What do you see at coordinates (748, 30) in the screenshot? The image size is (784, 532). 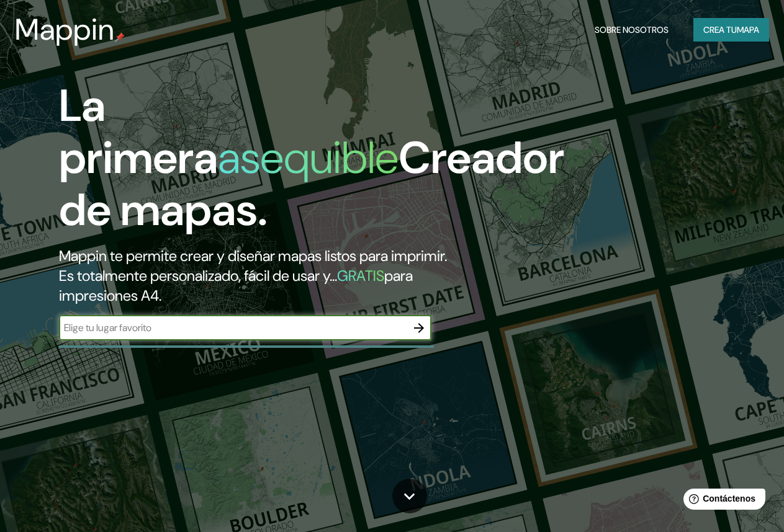 I see `font: mapa` at bounding box center [748, 30].